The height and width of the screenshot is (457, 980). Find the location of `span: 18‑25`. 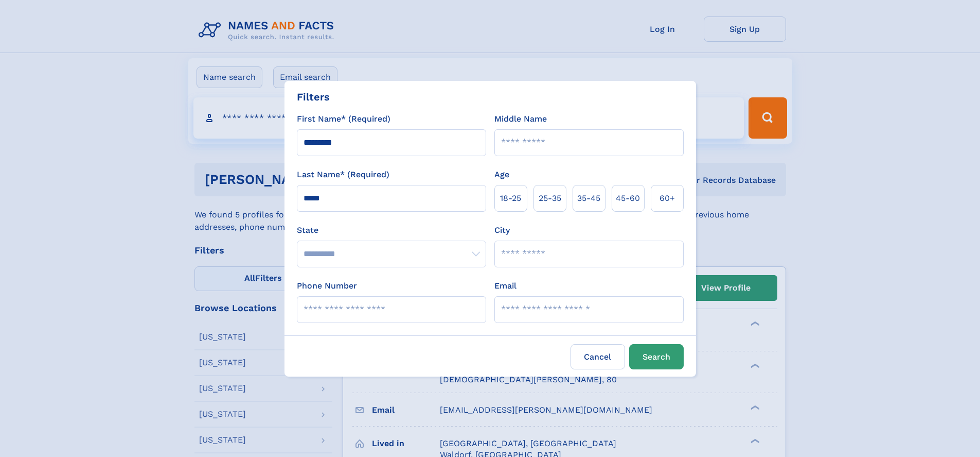

span: 18‑25 is located at coordinates (511, 199).